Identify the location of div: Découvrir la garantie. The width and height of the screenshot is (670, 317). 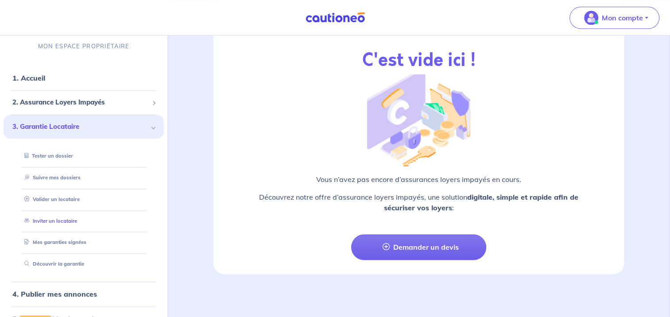
(84, 264).